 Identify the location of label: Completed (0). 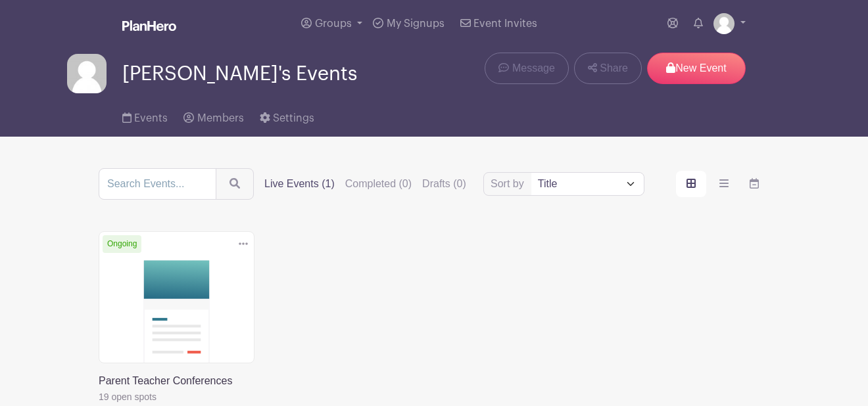
(378, 184).